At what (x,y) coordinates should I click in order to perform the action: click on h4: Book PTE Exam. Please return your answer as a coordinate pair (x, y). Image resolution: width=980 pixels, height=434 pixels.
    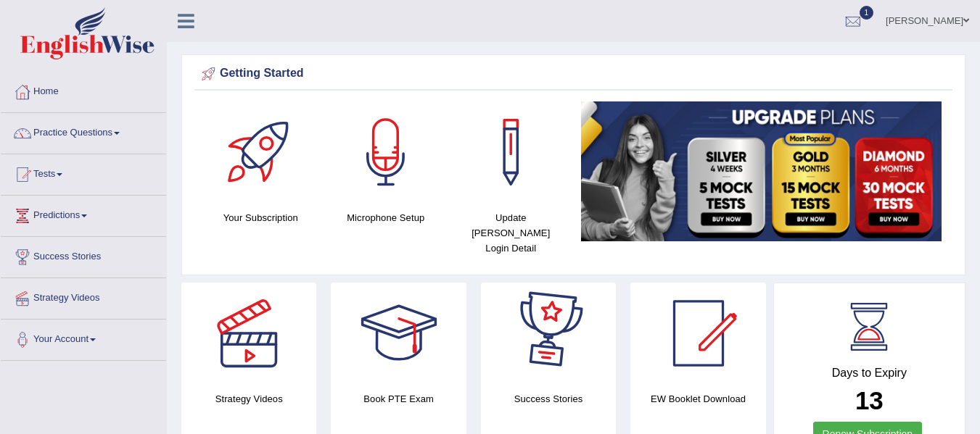
    Looking at the image, I should click on (399, 398).